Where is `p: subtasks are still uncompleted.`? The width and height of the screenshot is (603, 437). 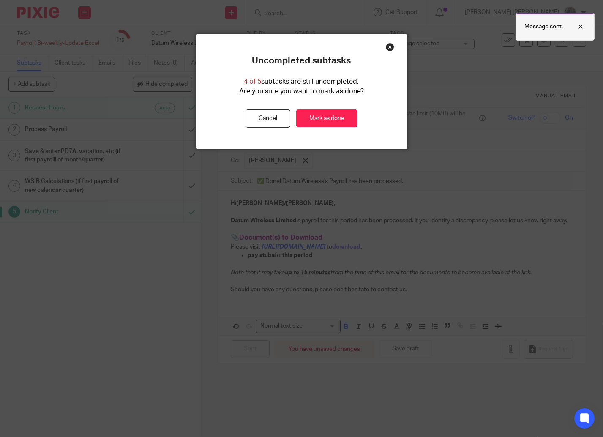 p: subtasks are still uncompleted. is located at coordinates (302, 82).